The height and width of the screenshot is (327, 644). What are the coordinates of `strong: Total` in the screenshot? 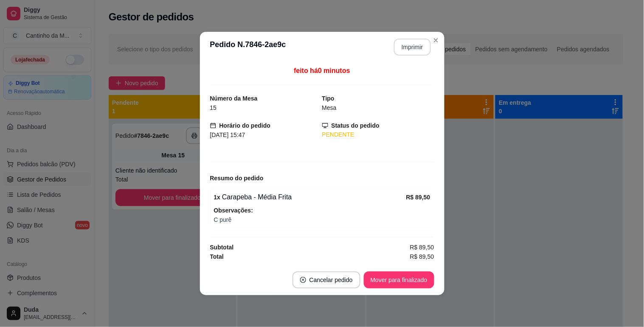 It's located at (217, 257).